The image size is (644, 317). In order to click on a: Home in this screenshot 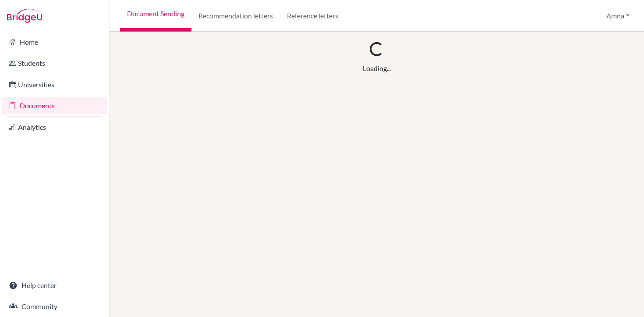, I will do `click(54, 42)`.